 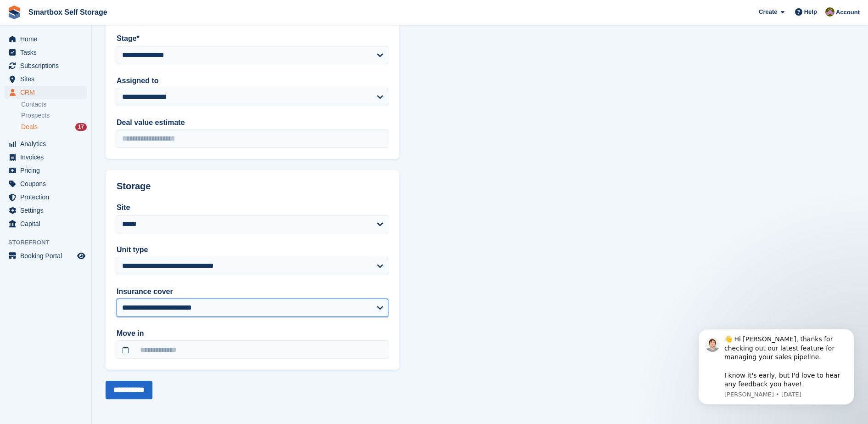 What do you see at coordinates (253, 122) in the screenshot?
I see `label: Deal value estimate` at bounding box center [253, 122].